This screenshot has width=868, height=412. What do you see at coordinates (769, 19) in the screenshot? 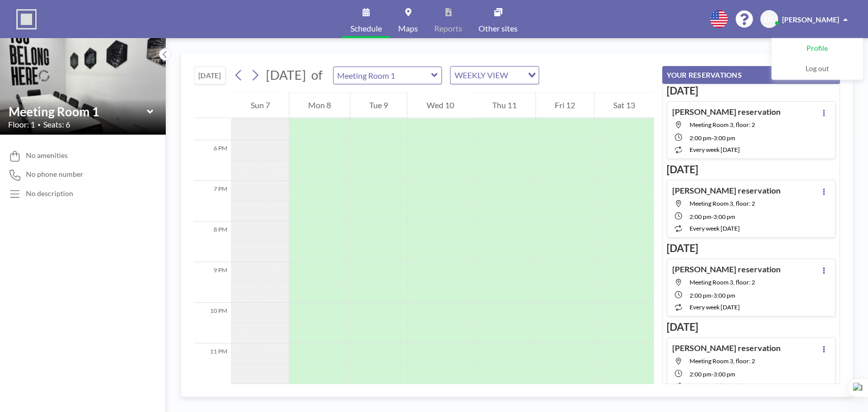
I see `span: DC` at bounding box center [769, 19].